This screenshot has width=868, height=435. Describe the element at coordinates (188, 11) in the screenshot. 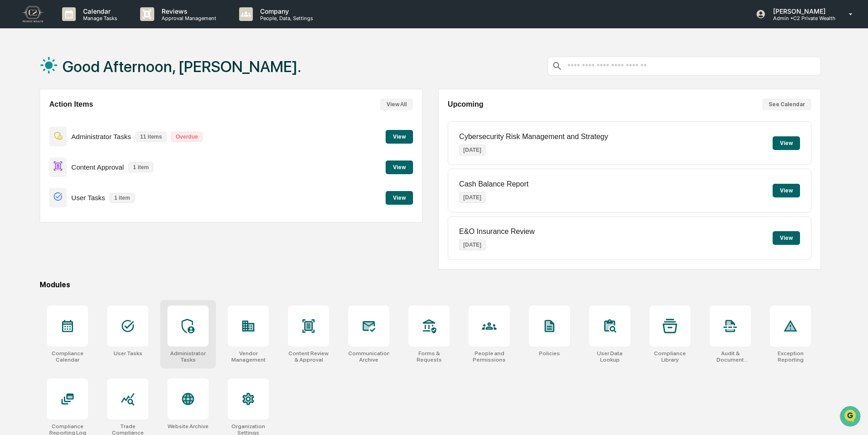

I see `p: Reviews` at that location.